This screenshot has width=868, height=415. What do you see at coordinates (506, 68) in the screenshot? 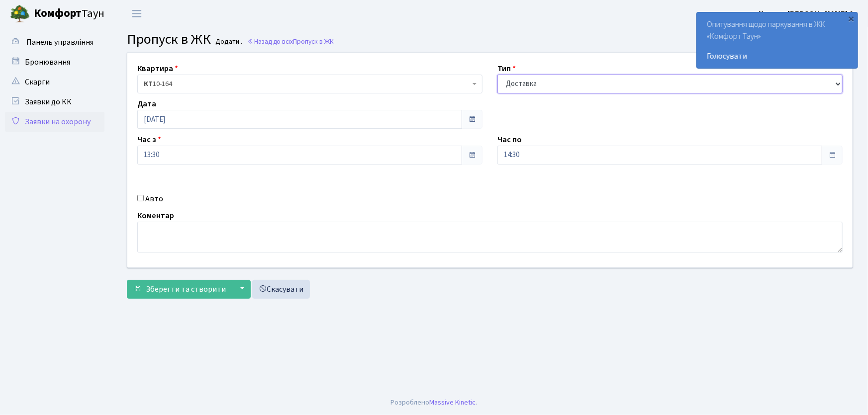
I see `label: Тип` at bounding box center [506, 68].